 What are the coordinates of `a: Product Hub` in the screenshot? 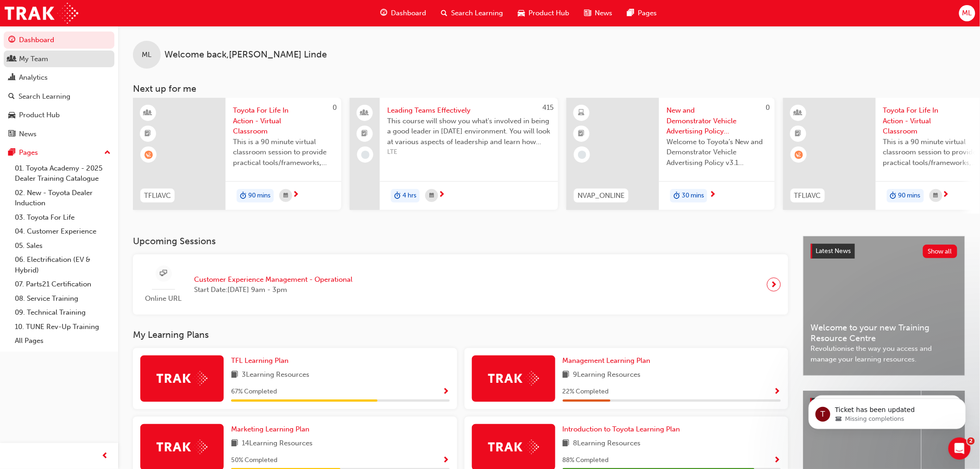 It's located at (59, 115).